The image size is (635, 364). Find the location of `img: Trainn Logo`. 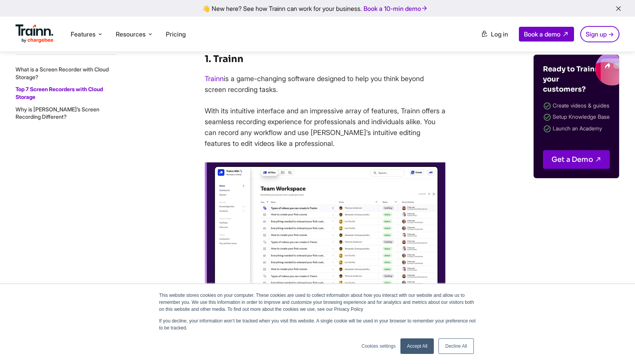

img: Trainn Logo is located at coordinates (34, 34).